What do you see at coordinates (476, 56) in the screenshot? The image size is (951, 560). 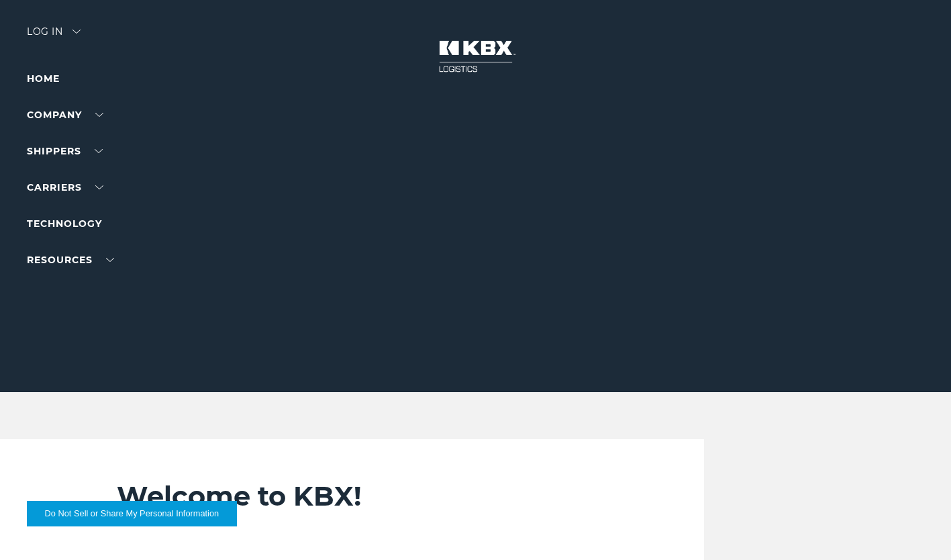 I see `img: kbx logo` at bounding box center [476, 56].